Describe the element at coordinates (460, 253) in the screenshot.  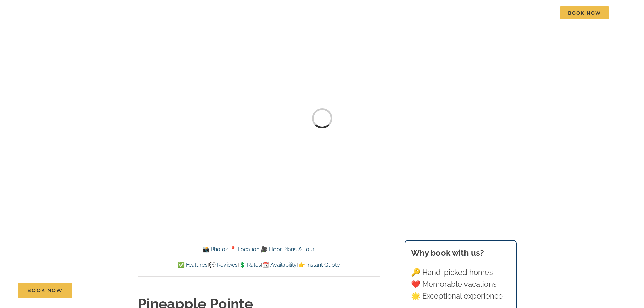
I see `h3: Why book with us?` at that location.